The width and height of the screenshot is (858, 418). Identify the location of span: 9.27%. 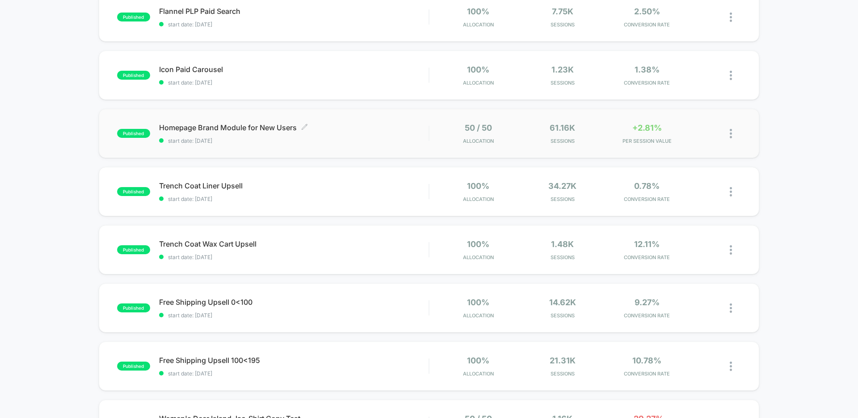
(647, 302).